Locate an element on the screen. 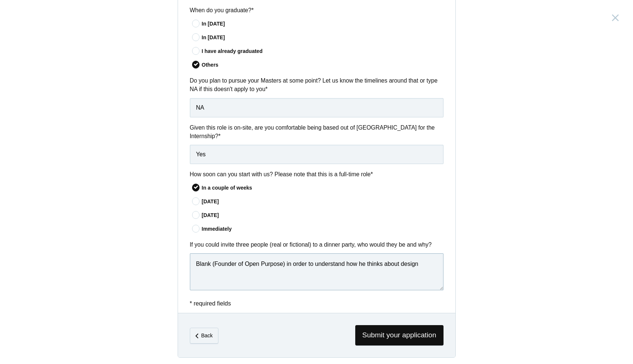 The image size is (633, 364). div: I have already graduated is located at coordinates (323, 51).